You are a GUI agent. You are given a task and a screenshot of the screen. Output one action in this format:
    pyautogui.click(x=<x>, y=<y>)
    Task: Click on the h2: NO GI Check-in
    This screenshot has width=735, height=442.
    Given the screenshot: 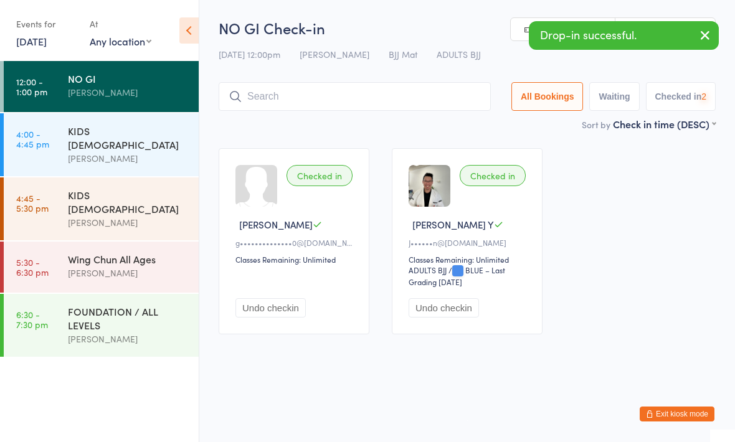 What is the action you would take?
    pyautogui.click(x=467, y=27)
    